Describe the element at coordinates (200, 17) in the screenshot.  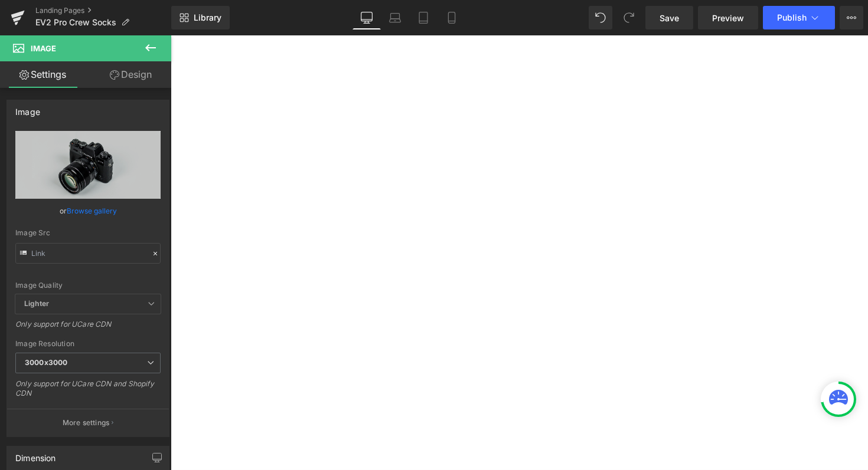
I see `a: New Library` at that location.